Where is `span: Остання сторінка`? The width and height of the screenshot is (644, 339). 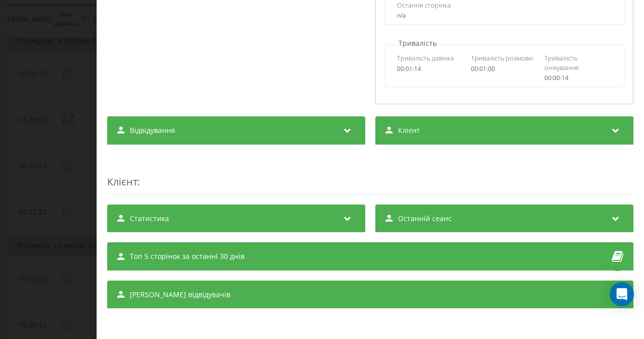 span: Остання сторінка is located at coordinates (424, 5).